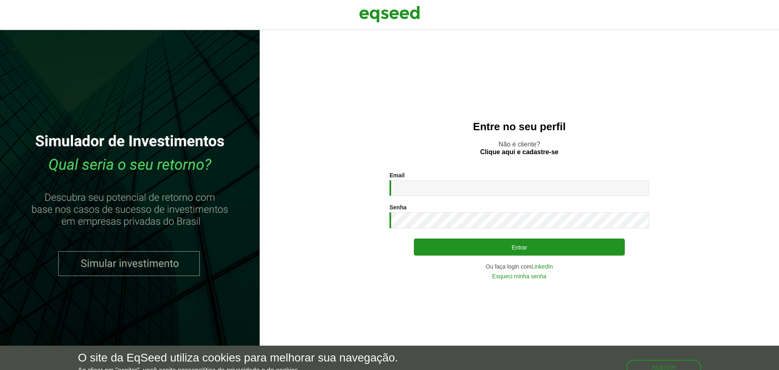 This screenshot has width=779, height=370. I want to click on div: Ou faça login com, so click(519, 266).